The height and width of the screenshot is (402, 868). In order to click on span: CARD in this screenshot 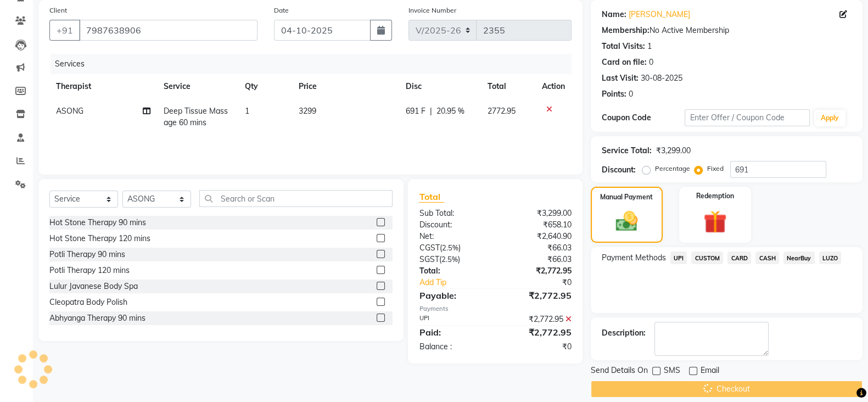, I will do `click(739, 258)`.